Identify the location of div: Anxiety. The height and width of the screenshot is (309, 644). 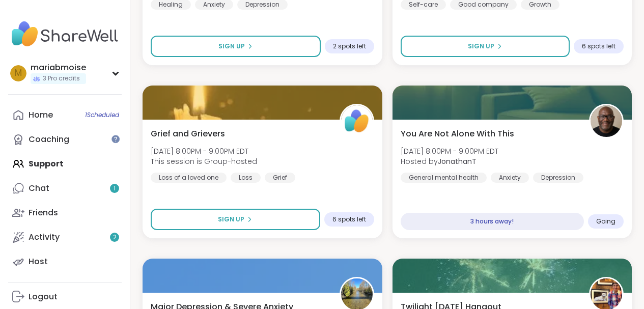
(510, 177).